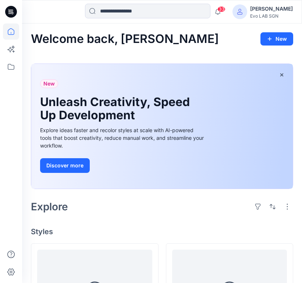 This screenshot has height=283, width=302. What do you see at coordinates (49, 207) in the screenshot?
I see `h2: Explore` at bounding box center [49, 207].